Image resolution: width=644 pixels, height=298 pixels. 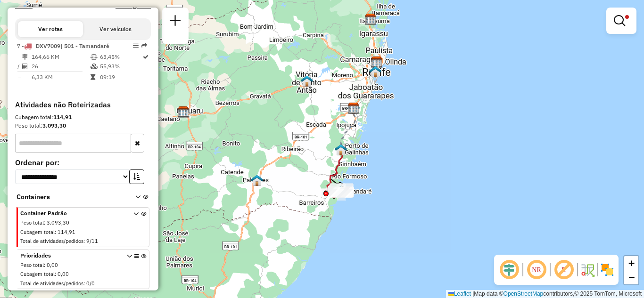 What do you see at coordinates (146, 57) in the screenshot?
I see `i: Rota otimizada` at bounding box center [146, 57].